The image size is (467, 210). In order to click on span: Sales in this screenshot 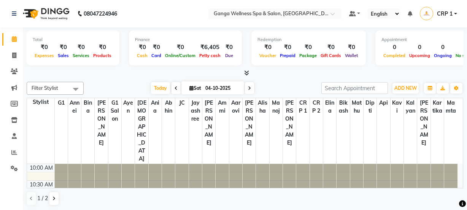, I will do `click(63, 56)`.